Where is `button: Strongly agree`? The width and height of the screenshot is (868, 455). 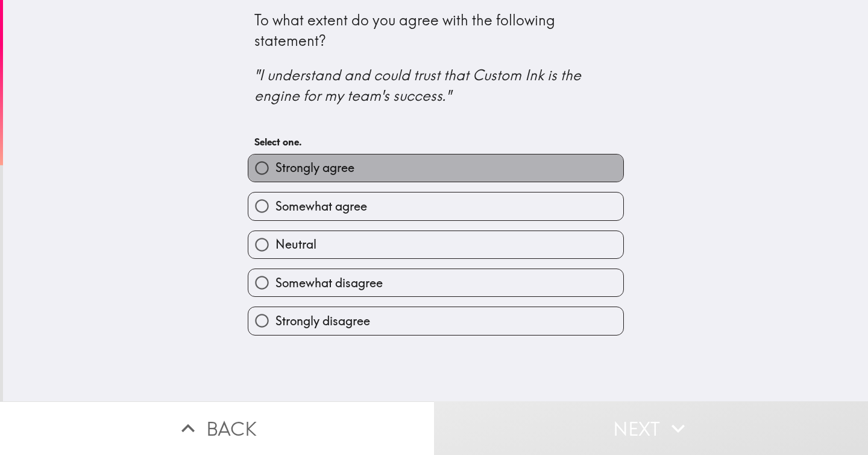 button: Strongly agree is located at coordinates (436, 168).